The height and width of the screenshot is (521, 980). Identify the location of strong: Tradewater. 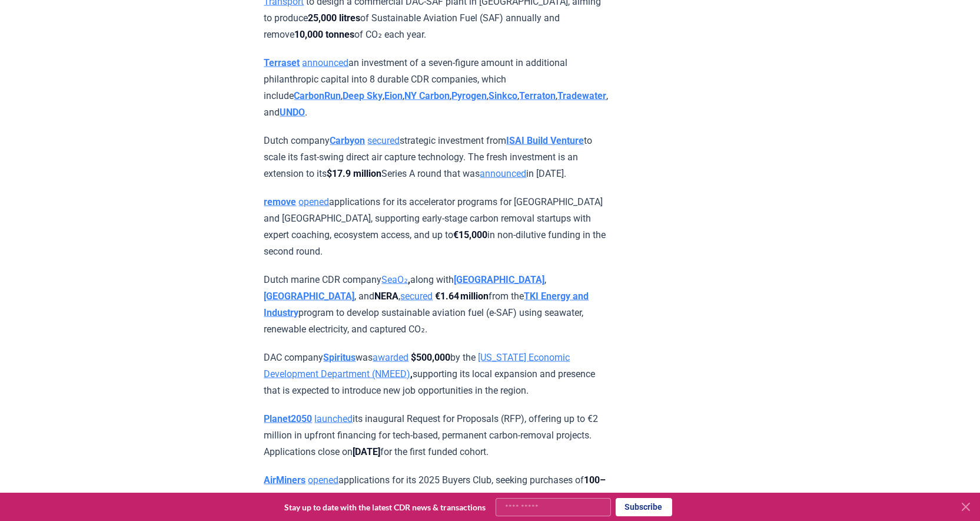
(582, 96).